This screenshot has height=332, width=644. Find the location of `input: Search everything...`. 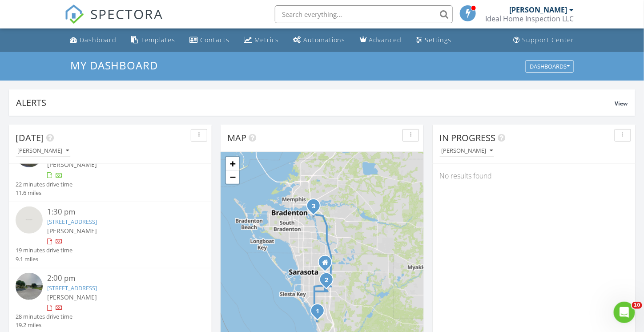

input: Search everything... is located at coordinates (363, 15).